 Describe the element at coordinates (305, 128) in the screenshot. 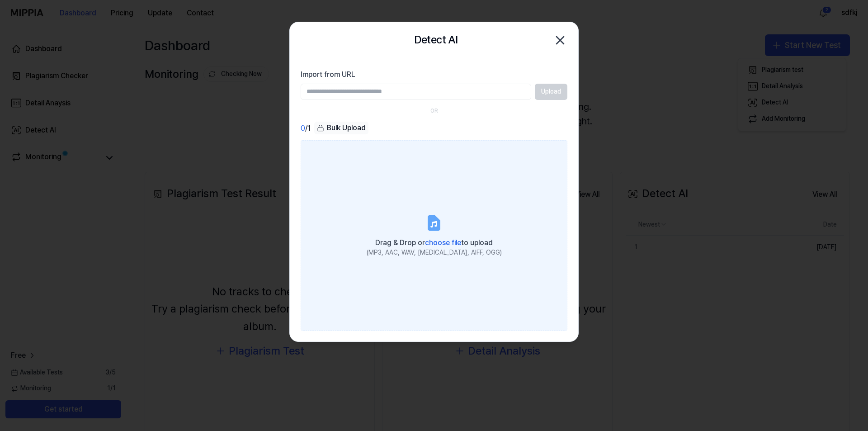

I see `div: / 1` at that location.